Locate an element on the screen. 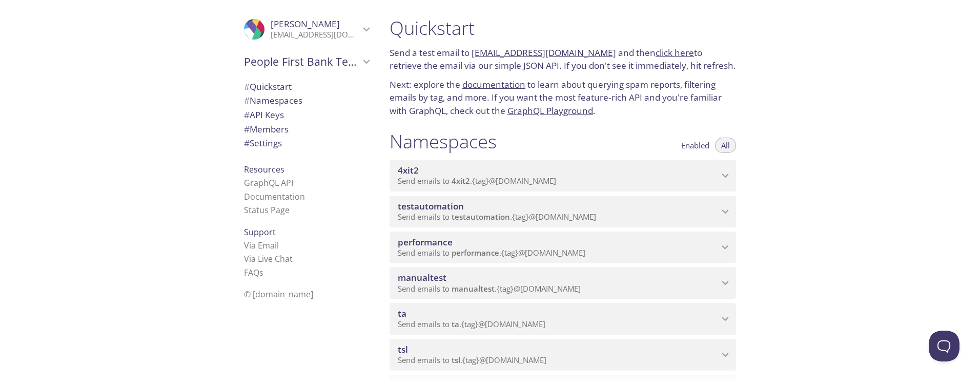 The width and height of the screenshot is (980, 382). div: Sumanth Borra is located at coordinates (307, 29).